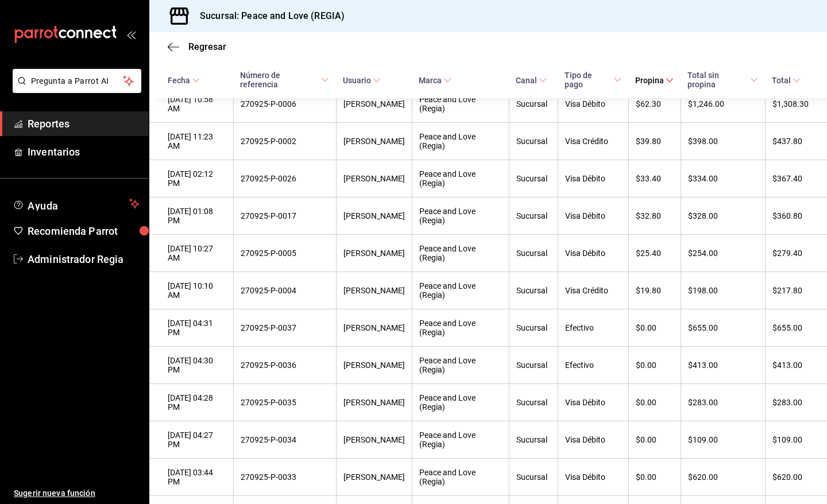 The image size is (827, 504). What do you see at coordinates (83, 231) in the screenshot?
I see `span: Recomienda Parrot` at bounding box center [83, 231].